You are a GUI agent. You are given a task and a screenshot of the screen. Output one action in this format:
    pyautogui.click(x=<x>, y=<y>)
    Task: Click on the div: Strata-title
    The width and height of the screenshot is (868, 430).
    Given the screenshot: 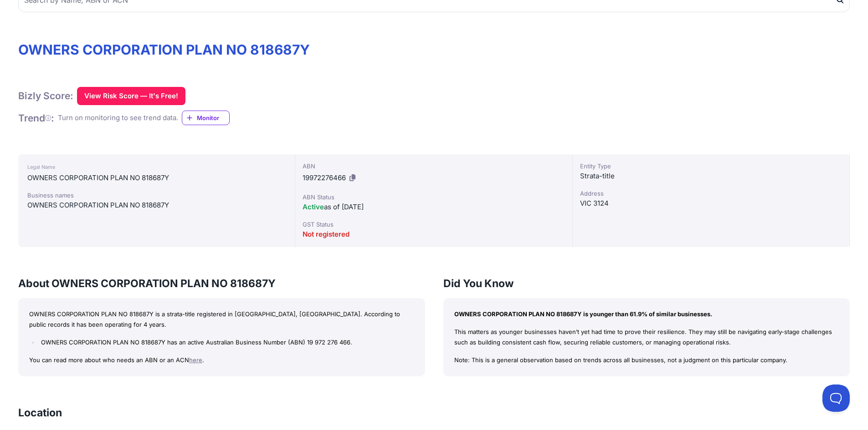 What is the action you would take?
    pyautogui.click(x=711, y=176)
    